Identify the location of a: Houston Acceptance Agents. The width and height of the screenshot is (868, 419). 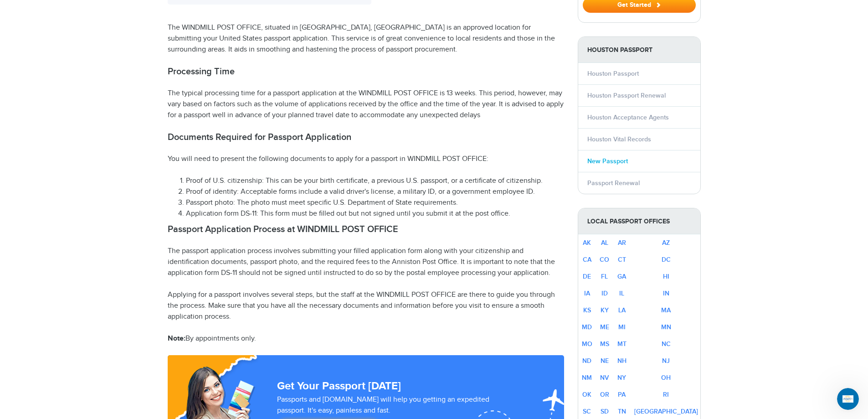
(628, 117).